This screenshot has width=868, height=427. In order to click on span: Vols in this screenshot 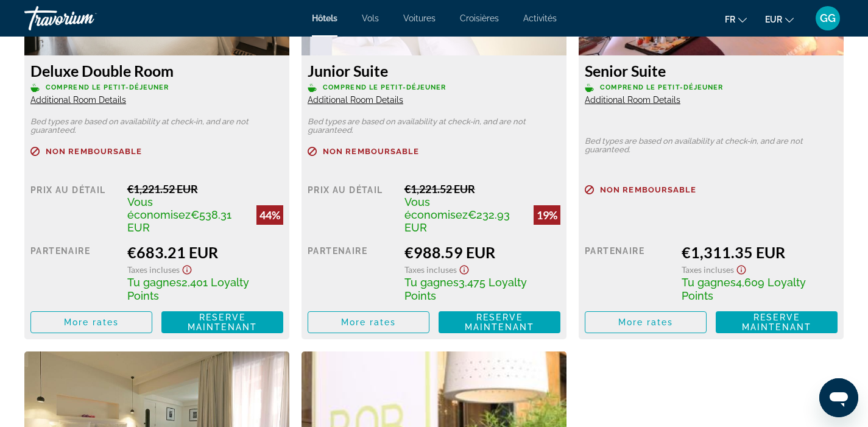, I will do `click(370, 18)`.